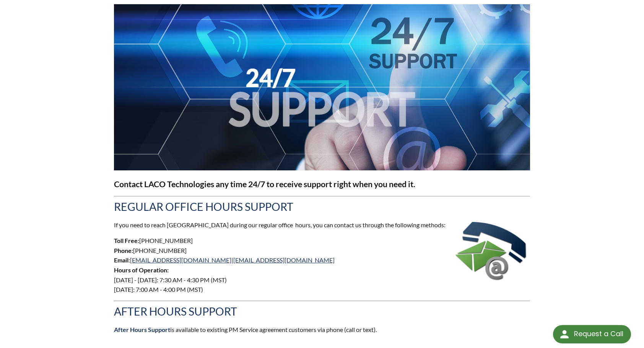  What do you see at coordinates (203, 206) in the screenshot?
I see `span: REGULAR OFFICE HOURS SUPPORT` at bounding box center [203, 206].